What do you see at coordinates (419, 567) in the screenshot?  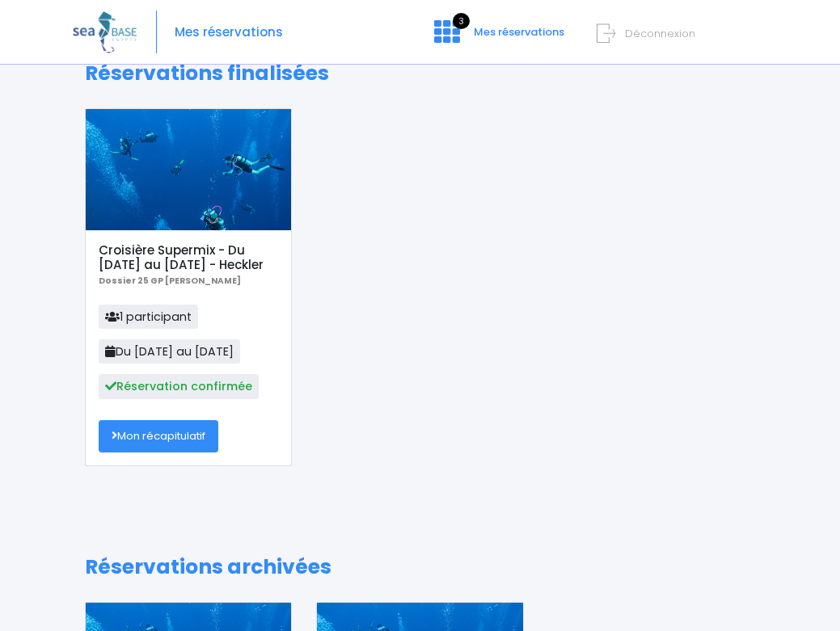 I see `h1: Réservations archivées` at bounding box center [419, 567].